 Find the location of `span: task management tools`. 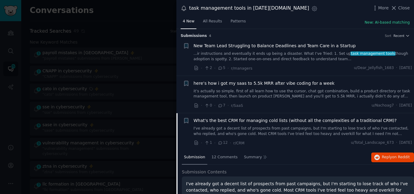

span: task management tools is located at coordinates (373, 54).